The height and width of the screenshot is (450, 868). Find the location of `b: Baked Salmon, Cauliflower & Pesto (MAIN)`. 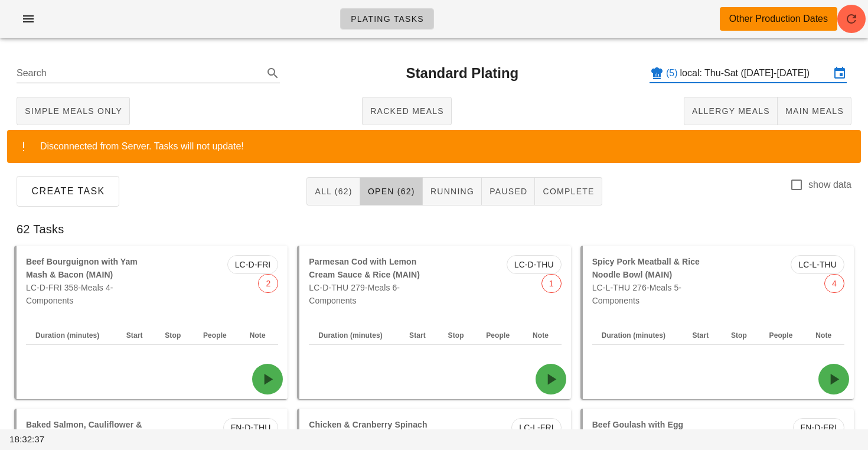

b: Baked Salmon, Cauliflower & Pesto (MAIN) is located at coordinates (84, 431).